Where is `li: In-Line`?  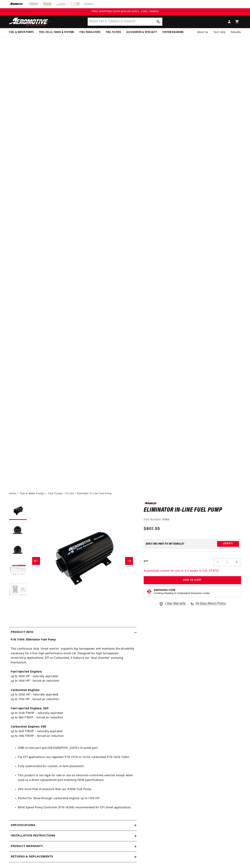
li: In-Line is located at coordinates (71, 494).